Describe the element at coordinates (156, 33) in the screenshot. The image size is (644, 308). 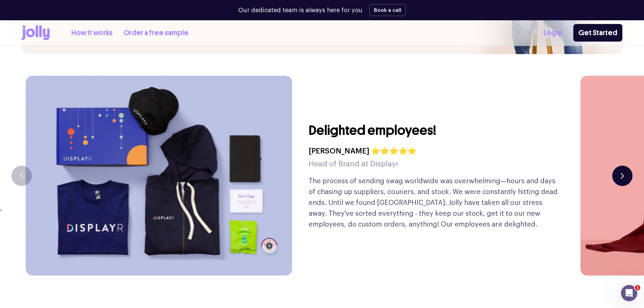
I see `a: Order a free sample` at that location.